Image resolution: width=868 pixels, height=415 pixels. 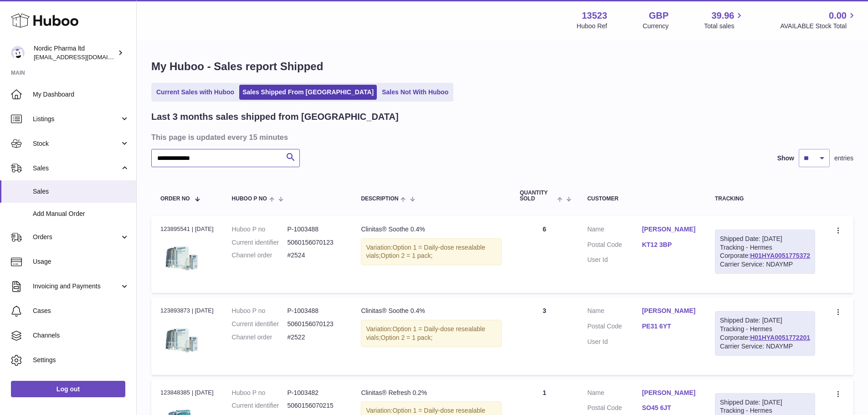 What do you see at coordinates (415, 92) in the screenshot?
I see `a: Sales Not With Huboo` at bounding box center [415, 92].